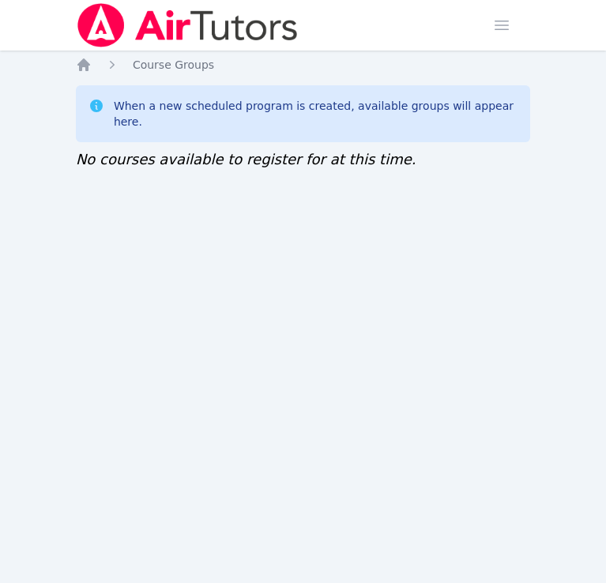  Describe the element at coordinates (302, 65) in the screenshot. I see `nav: Breadcrumb` at that location.